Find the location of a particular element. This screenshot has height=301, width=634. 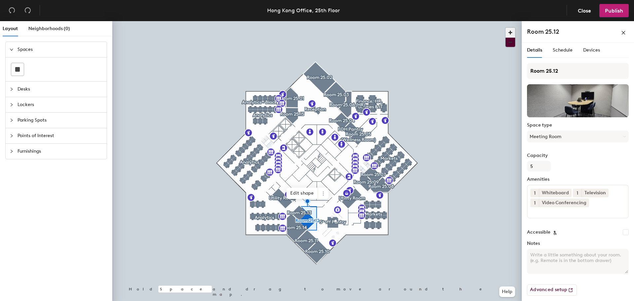

span: Points of Interest is located at coordinates (60, 136).